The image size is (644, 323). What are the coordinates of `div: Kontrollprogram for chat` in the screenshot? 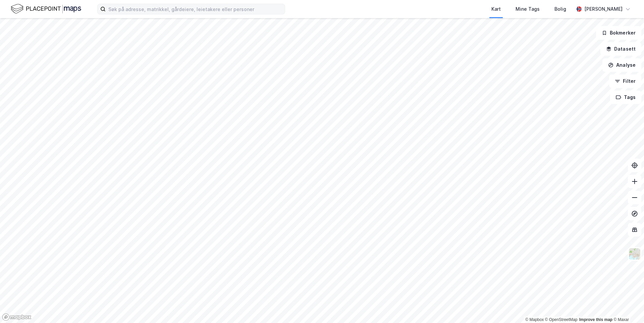 It's located at (628, 307).